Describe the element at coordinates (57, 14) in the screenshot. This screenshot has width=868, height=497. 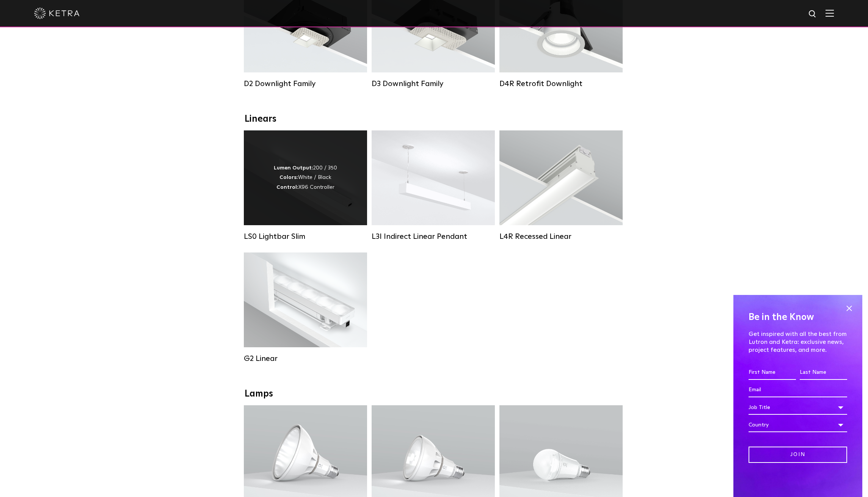
I see `img: ketra-logo-2019-white` at that location.